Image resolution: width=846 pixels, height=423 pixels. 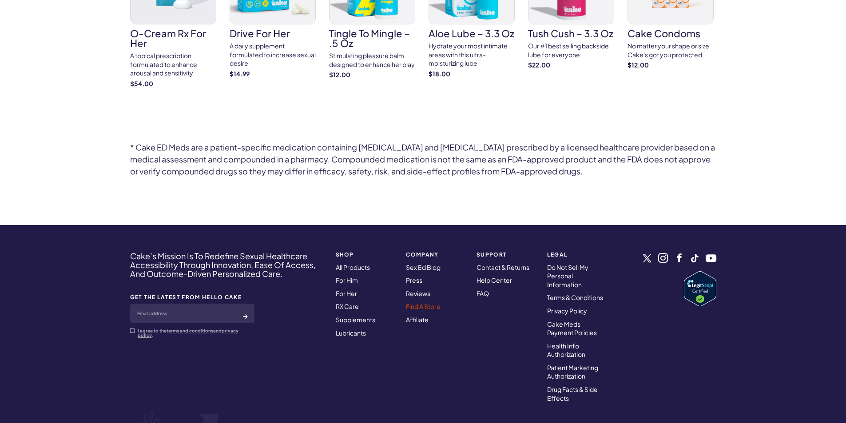 What do you see at coordinates (173, 64) in the screenshot?
I see `div: A topical prescription formulated to enhance arousal and sensitivity` at bounding box center [173, 64].